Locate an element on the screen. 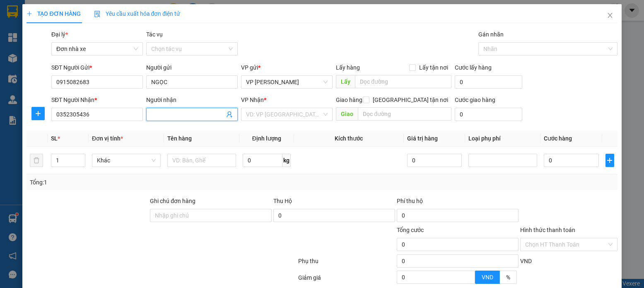 This screenshot has width=644, height=288. span: Tên hàng is located at coordinates (179, 139).